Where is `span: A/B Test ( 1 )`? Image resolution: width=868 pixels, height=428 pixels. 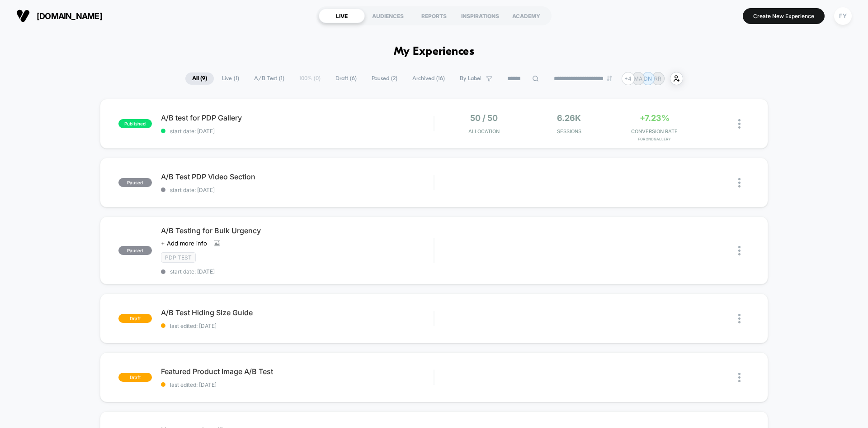 span: A/B Test ( 1 ) is located at coordinates (269, 79).